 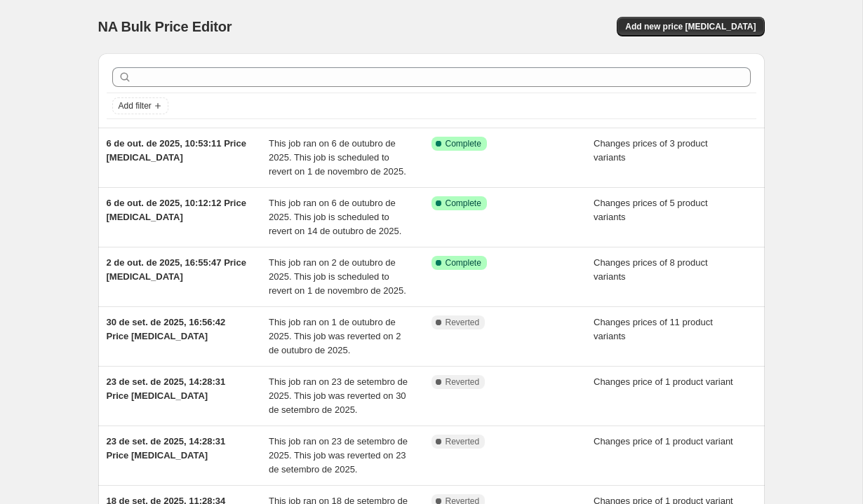 I want to click on span: Changes prices of 11 product variants, so click(x=653, y=329).